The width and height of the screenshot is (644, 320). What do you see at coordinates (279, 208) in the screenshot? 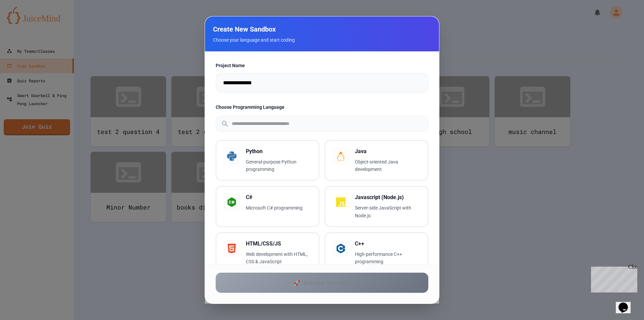
I see `p: Microsoft C# programming` at bounding box center [279, 208].